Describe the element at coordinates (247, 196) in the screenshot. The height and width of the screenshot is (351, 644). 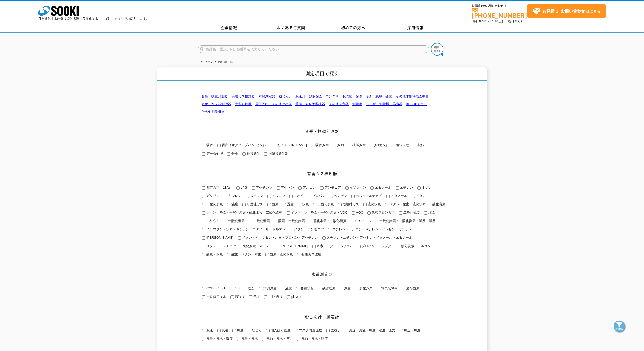
I see `input: スチレン` at that location.